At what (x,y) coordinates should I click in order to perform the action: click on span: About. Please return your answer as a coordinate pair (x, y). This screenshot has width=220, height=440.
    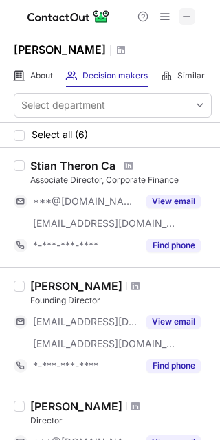
    Looking at the image, I should click on (41, 76).